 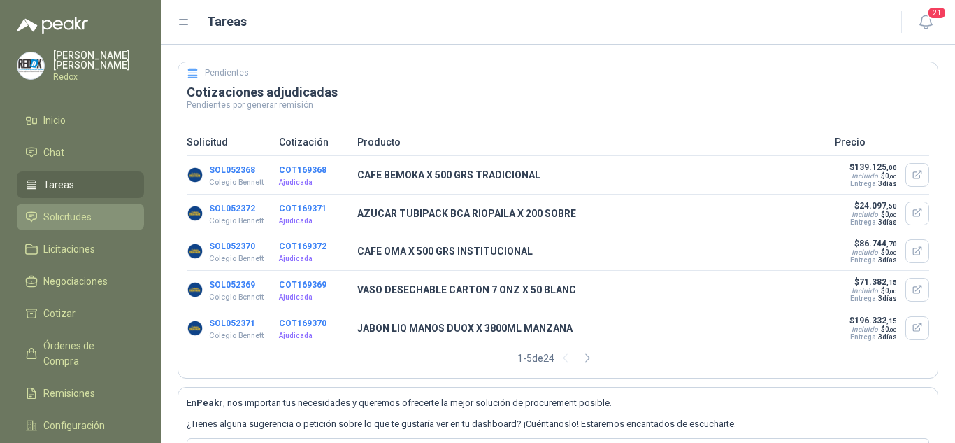 I want to click on p: CAFE BEMOKA X 500 GRS TRADICIONAL, so click(x=591, y=175).